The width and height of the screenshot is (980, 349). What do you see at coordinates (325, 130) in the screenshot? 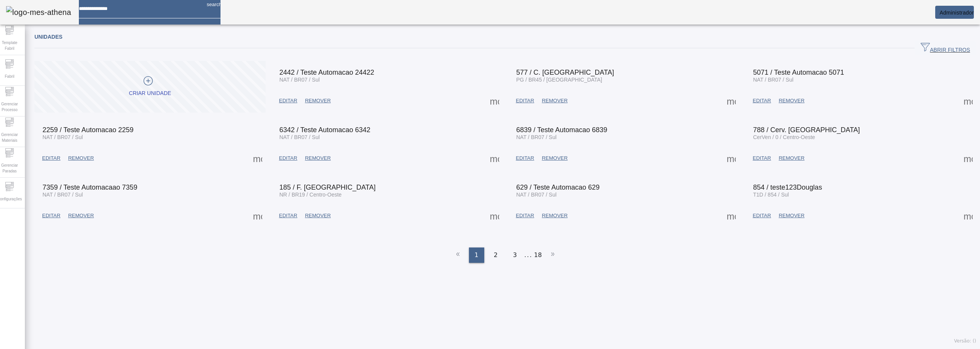
I see `span: 6342 / Teste Automacao 6342` at bounding box center [325, 130].